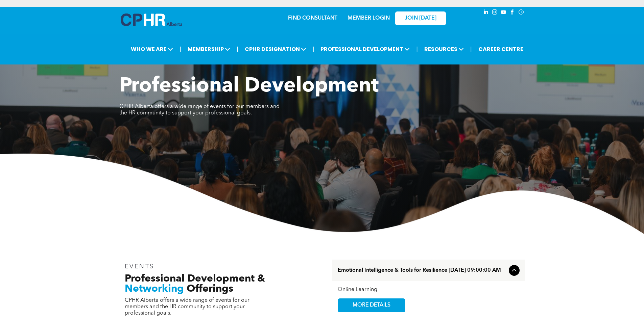  What do you see at coordinates (209, 49) in the screenshot?
I see `span: MEMBERSHIP` at bounding box center [209, 49].